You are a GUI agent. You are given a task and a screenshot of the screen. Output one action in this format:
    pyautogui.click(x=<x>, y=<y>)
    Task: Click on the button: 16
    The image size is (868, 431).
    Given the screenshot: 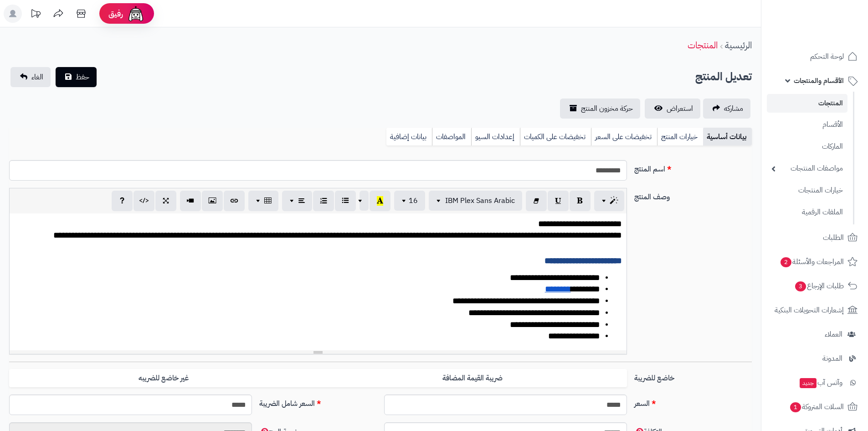 What is the action you would take?
    pyautogui.click(x=410, y=201)
    